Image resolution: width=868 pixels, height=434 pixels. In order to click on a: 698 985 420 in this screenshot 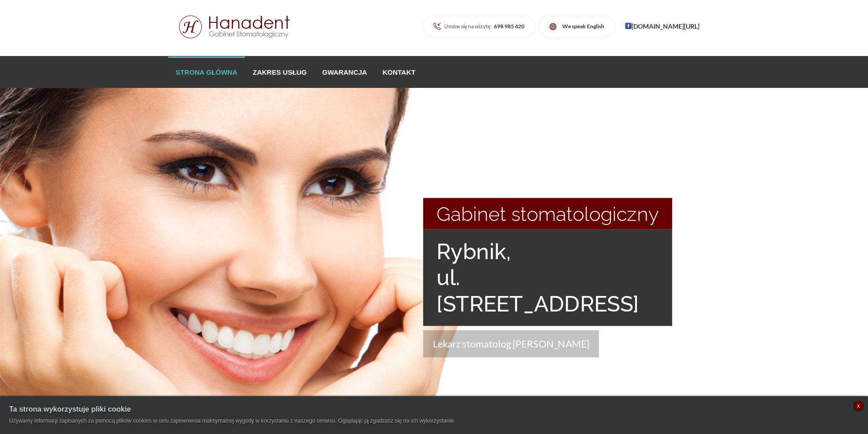, I will do `click(508, 25)`.